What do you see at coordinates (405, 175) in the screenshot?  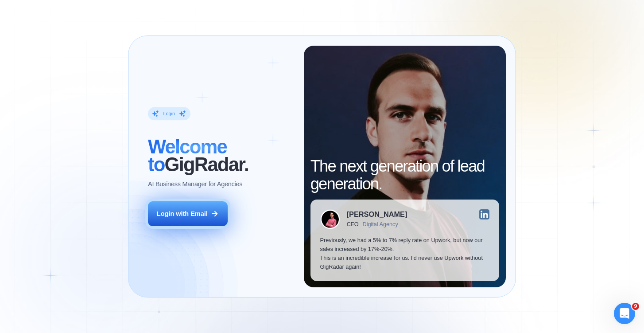 I see `h2: The next generation of lead generation.` at bounding box center [405, 175].